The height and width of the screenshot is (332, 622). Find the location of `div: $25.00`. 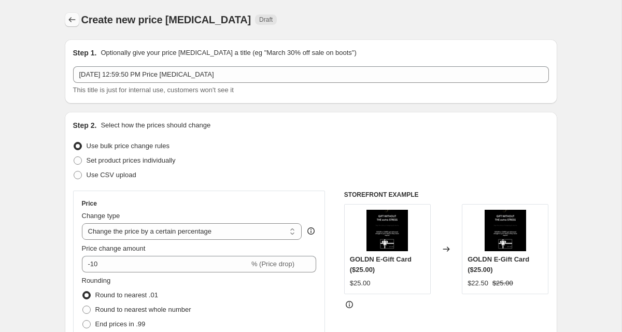

div: $25.00 is located at coordinates (360, 284).